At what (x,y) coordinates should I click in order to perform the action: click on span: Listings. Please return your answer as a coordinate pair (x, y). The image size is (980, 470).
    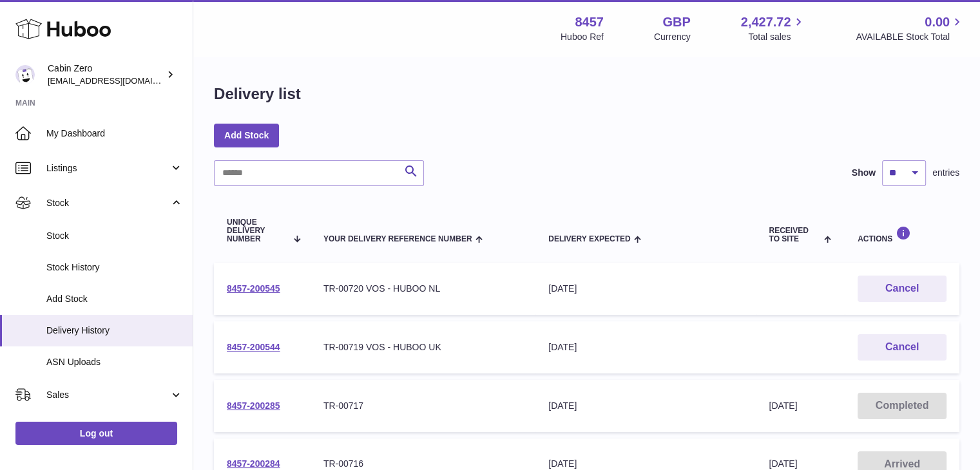
    Looking at the image, I should click on (107, 168).